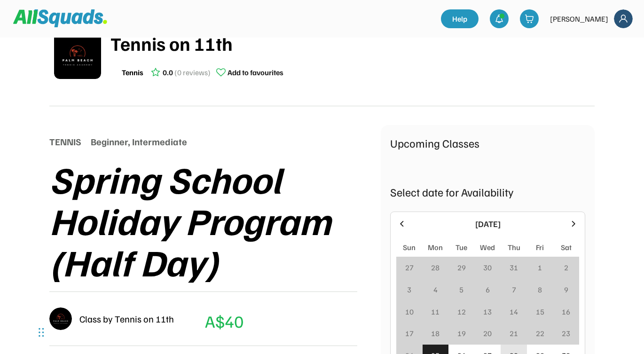 Image resolution: width=644 pixels, height=354 pixels. Describe the element at coordinates (514, 248) in the screenshot. I see `div: Thu` at that location.